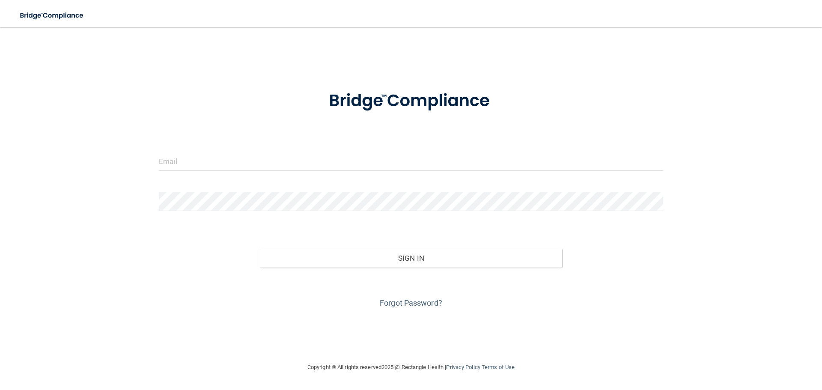  What do you see at coordinates (498, 367) in the screenshot?
I see `a: Terms of Use` at bounding box center [498, 367].